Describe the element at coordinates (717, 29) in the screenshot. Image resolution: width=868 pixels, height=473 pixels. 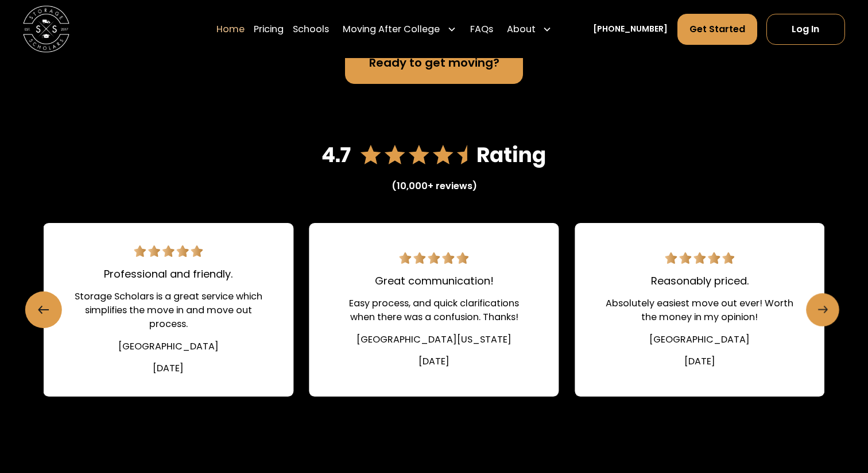
I see `a: Get Started` at that location.